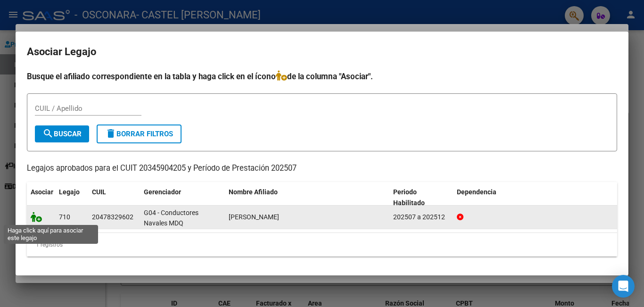 This screenshot has height=307, width=644. I want to click on span: Periodo Habilitado, so click(409, 197).